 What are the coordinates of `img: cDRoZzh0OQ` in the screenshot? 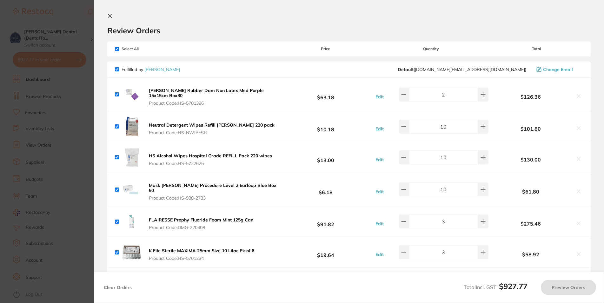 It's located at (132, 95).